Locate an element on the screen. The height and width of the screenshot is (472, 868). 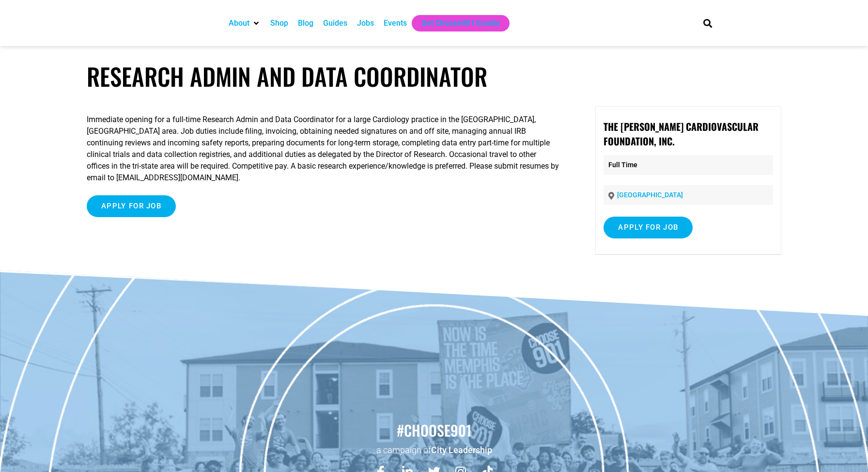
a: Jobs is located at coordinates (365, 23).